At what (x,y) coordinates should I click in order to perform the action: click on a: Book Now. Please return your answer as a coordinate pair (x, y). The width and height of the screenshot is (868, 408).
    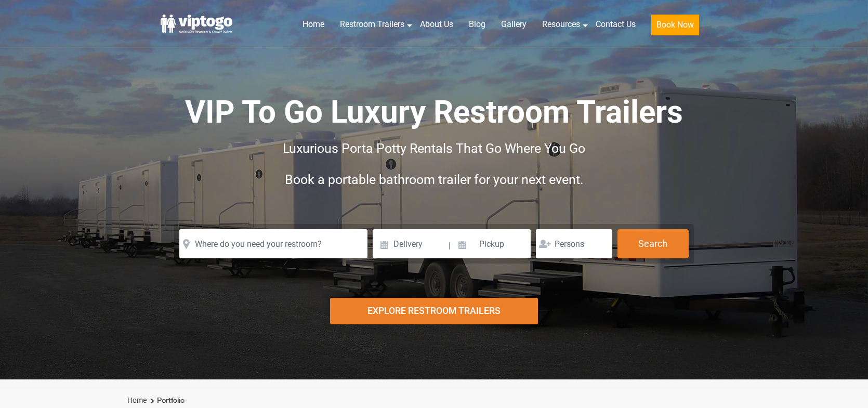
    Looking at the image, I should click on (675, 27).